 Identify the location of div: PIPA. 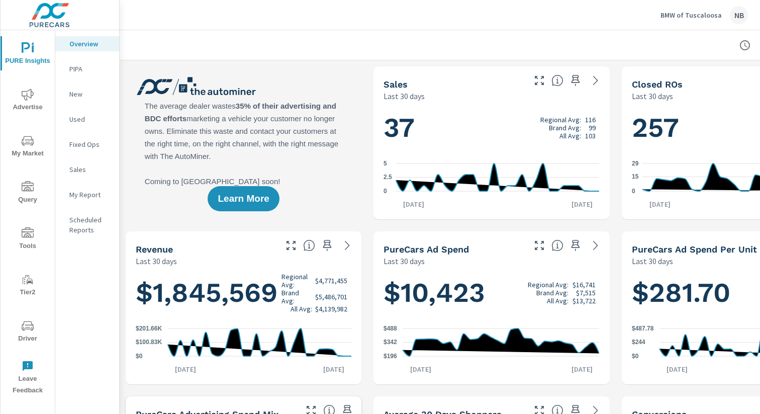
(87, 69).